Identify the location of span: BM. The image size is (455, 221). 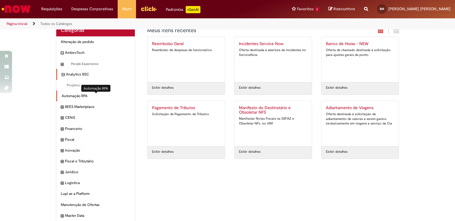
(382, 9).